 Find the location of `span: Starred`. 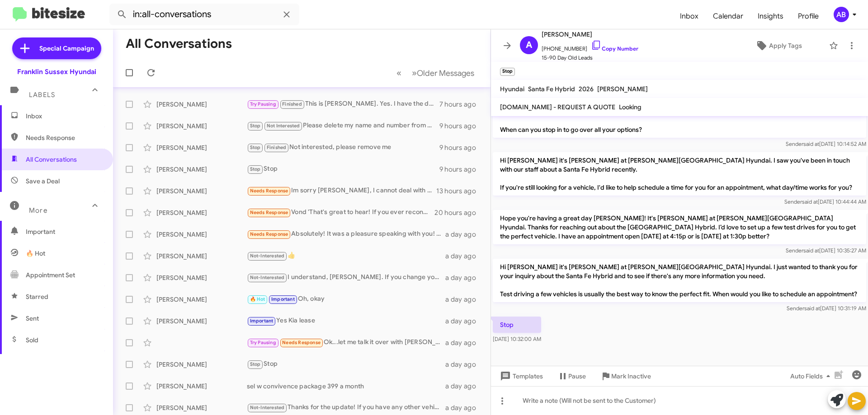

span: Starred is located at coordinates (37, 297).